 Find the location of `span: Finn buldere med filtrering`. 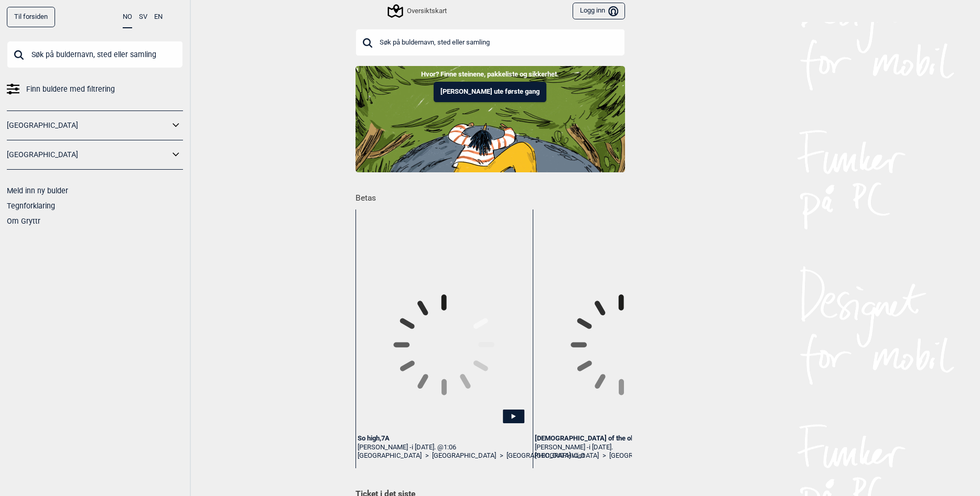

span: Finn buldere med filtrering is located at coordinates (70, 89).